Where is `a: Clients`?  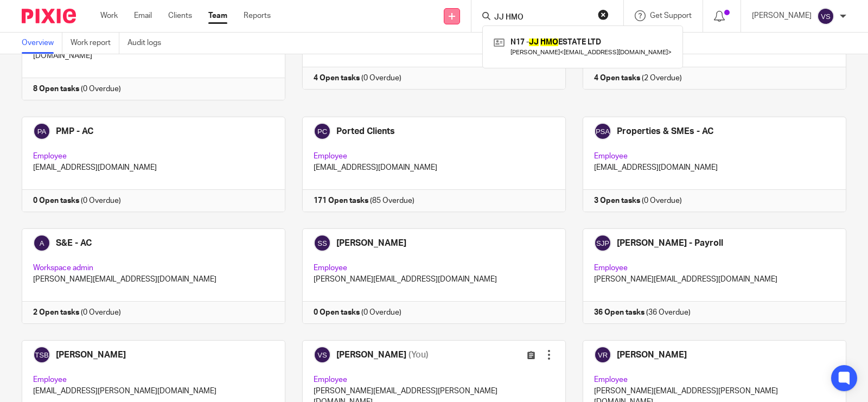
a: Clients is located at coordinates (180, 16).